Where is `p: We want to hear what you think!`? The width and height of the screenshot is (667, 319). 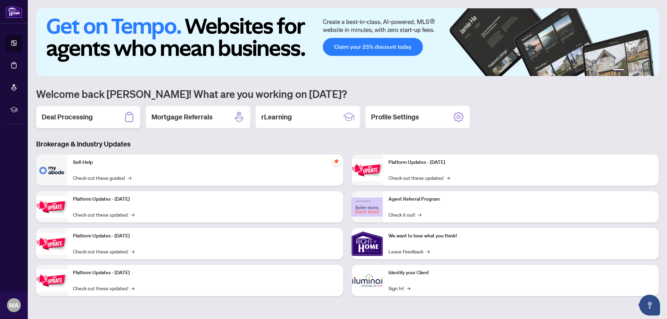 p: We want to hear what you think! is located at coordinates (521, 236).